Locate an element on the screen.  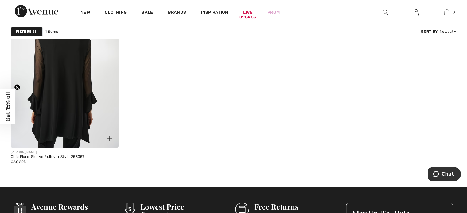
span: 1 items is located at coordinates (52, 32).